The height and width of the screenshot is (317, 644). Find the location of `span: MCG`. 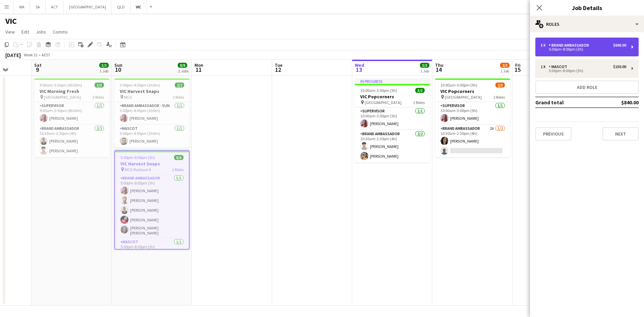

span: MCG is located at coordinates (128, 97).